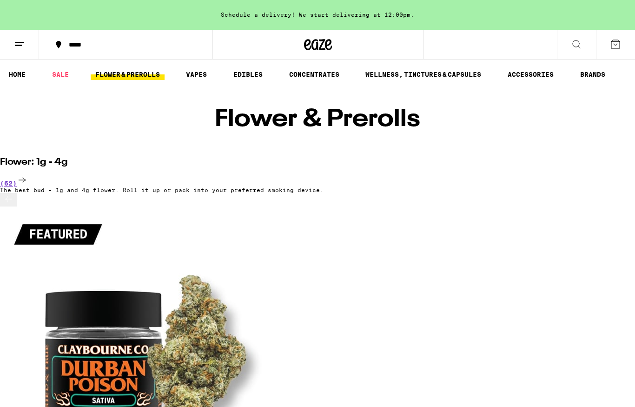  Describe the element at coordinates (531, 74) in the screenshot. I see `a: ACCESSORIES` at that location.